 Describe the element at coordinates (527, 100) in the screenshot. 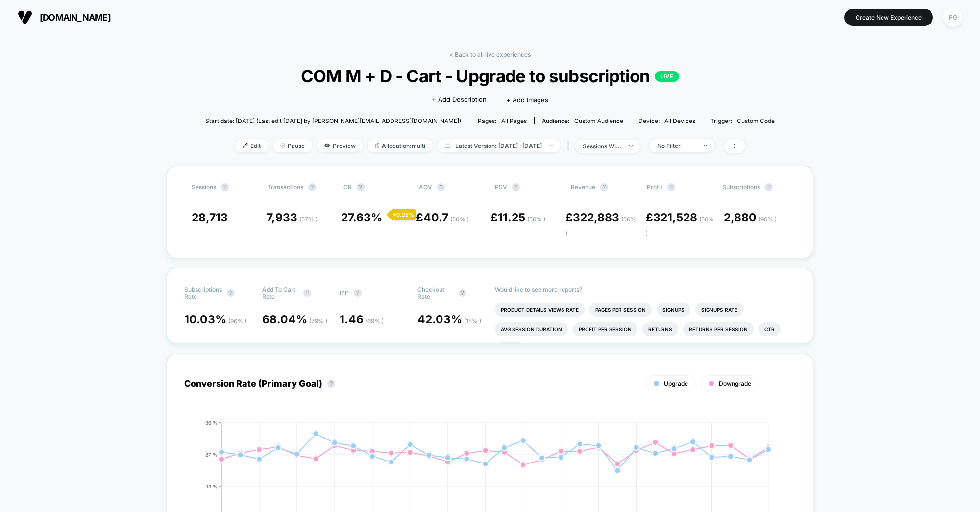

I see `span: + Add Images` at that location.